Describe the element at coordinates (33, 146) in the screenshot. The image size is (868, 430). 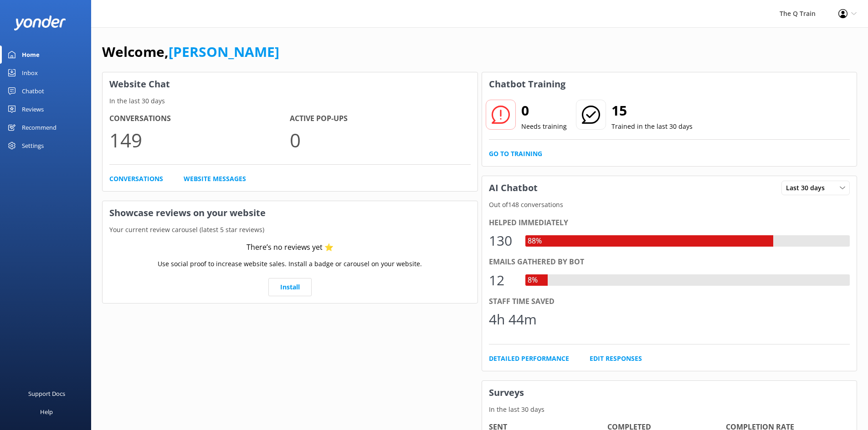
I see `div: Settings` at that location.